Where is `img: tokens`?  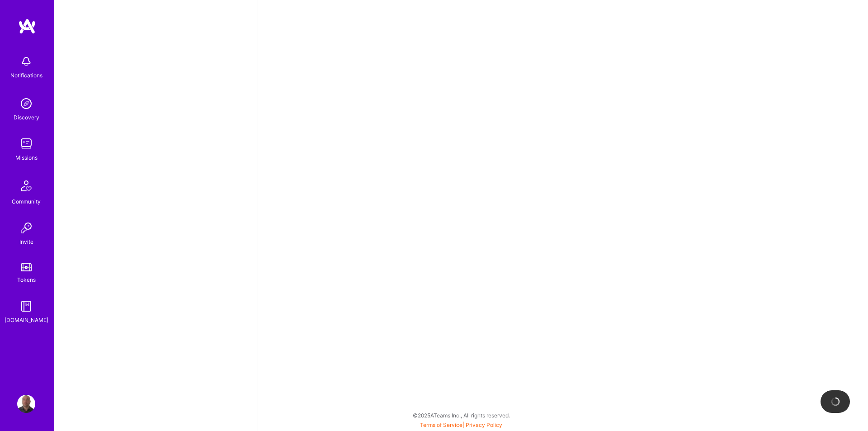 img: tokens is located at coordinates (26, 267).